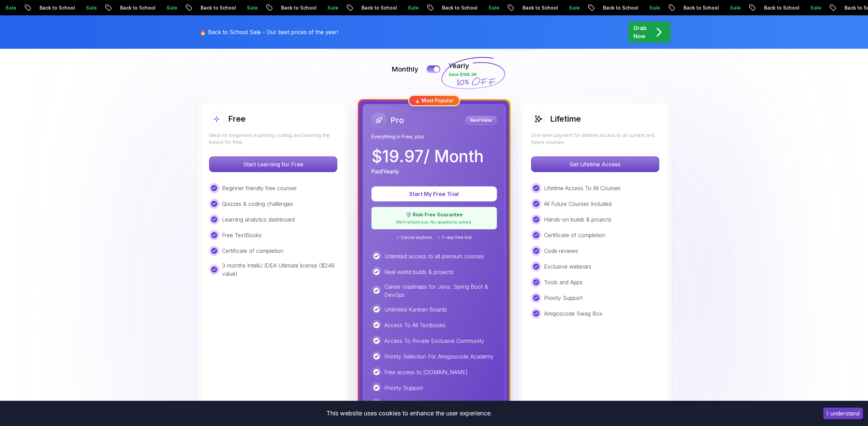 The height and width of the screenshot is (426, 868). I want to click on p: Everything in Free, plus, so click(434, 137).